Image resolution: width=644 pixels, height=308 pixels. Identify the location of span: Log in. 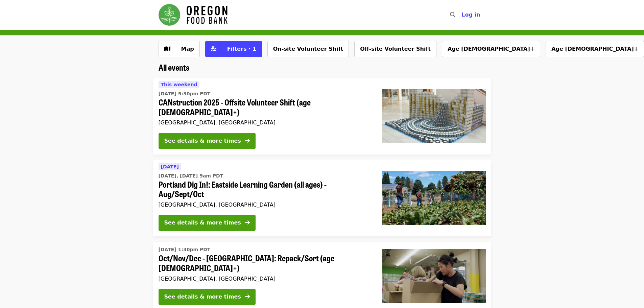
(470, 15).